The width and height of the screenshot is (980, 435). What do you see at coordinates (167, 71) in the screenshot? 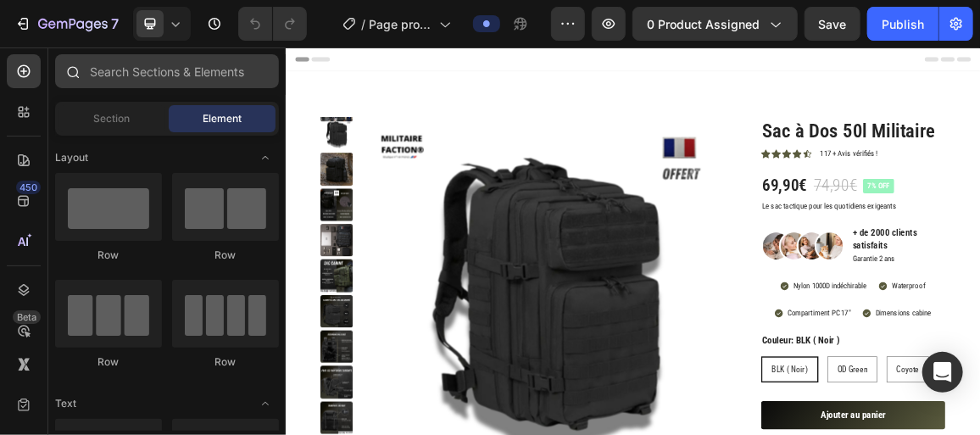
I see `input: Search Sections & Elements` at bounding box center [167, 71].